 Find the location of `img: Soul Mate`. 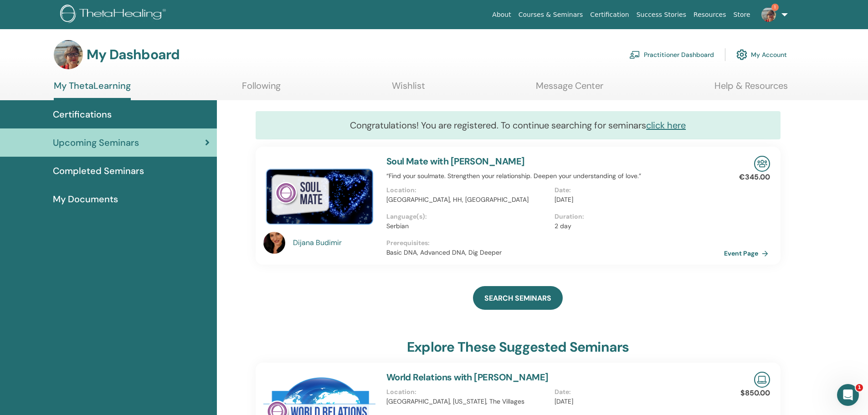

img: Soul Mate is located at coordinates (319, 195).